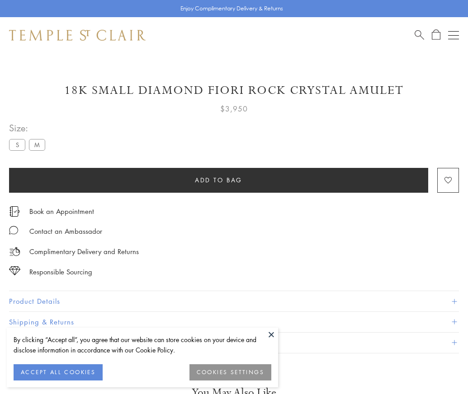 This screenshot has width=468, height=394. I want to click on span: $3,950, so click(234, 109).